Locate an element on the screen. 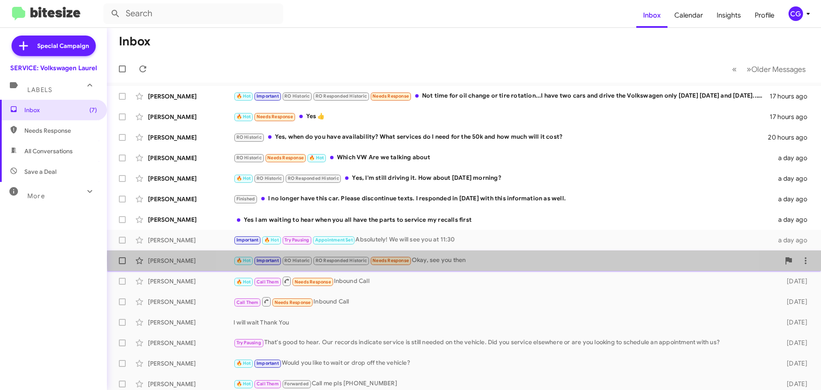 This screenshot has height=390, width=821. a: Inbox is located at coordinates (652, 15).